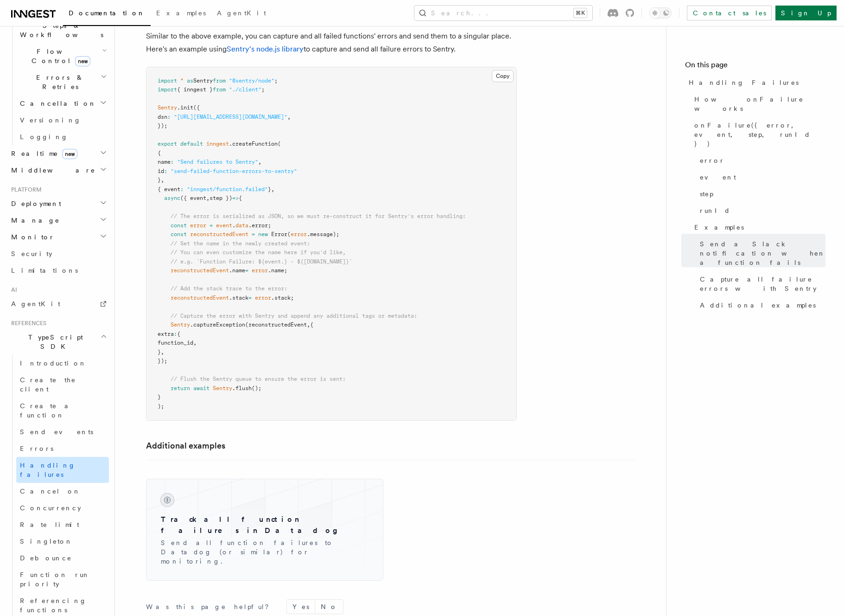 Image resolution: width=844 pixels, height=616 pixels. I want to click on span: Handling Failures, so click(744, 83).